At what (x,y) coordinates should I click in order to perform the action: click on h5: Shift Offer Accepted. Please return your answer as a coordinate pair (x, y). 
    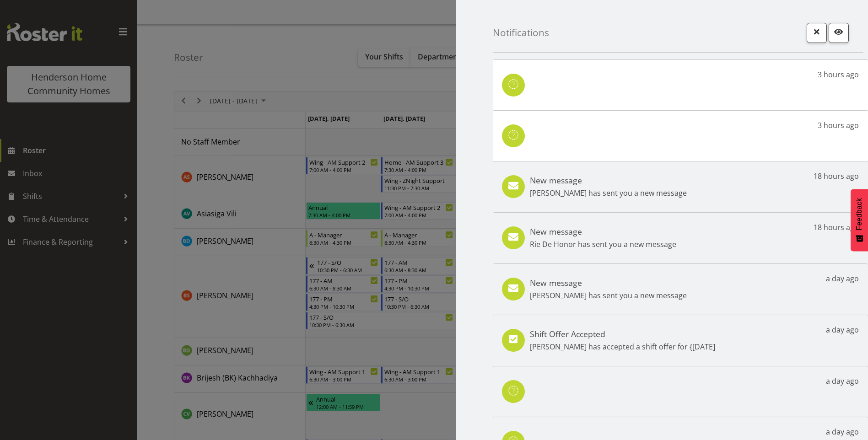
    Looking at the image, I should click on (622, 333).